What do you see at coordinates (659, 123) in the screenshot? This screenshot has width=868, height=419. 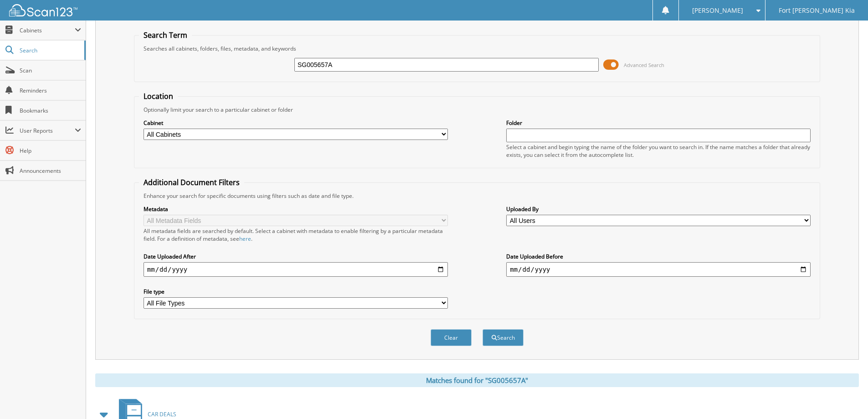 I see `label: Folder` at bounding box center [659, 123].